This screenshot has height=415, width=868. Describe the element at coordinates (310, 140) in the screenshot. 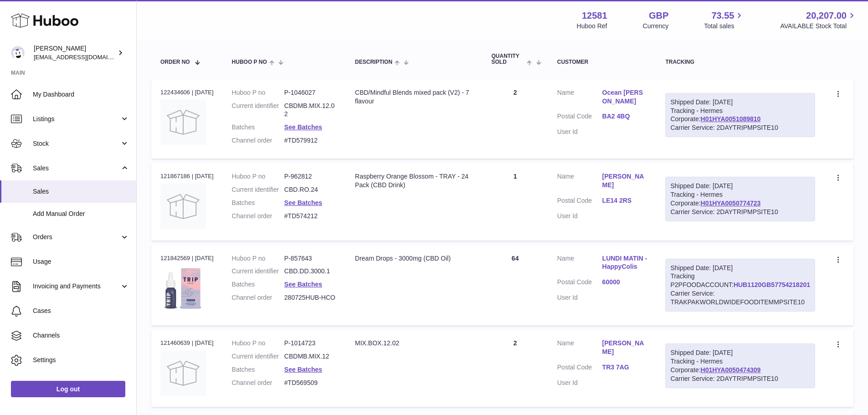

I see `dd: #TD579912` at that location.